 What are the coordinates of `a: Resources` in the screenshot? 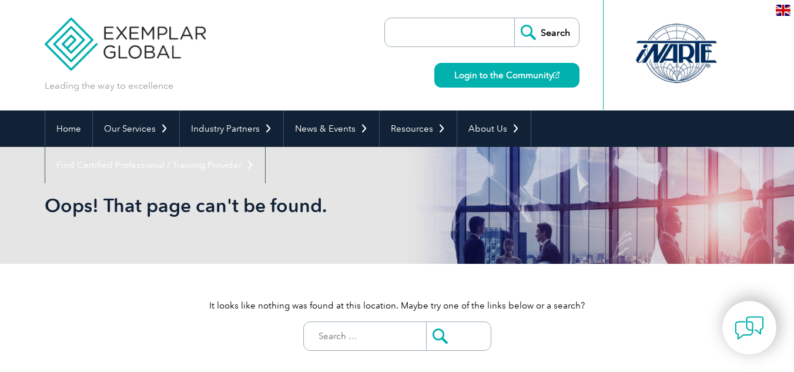 It's located at (418, 129).